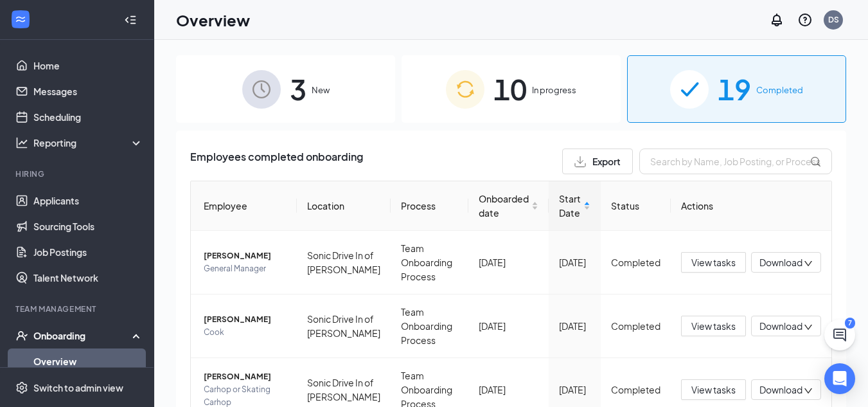 Image resolution: width=868 pixels, height=407 pixels. What do you see at coordinates (839, 335) in the screenshot?
I see `svg: ChatActive` at bounding box center [839, 335].